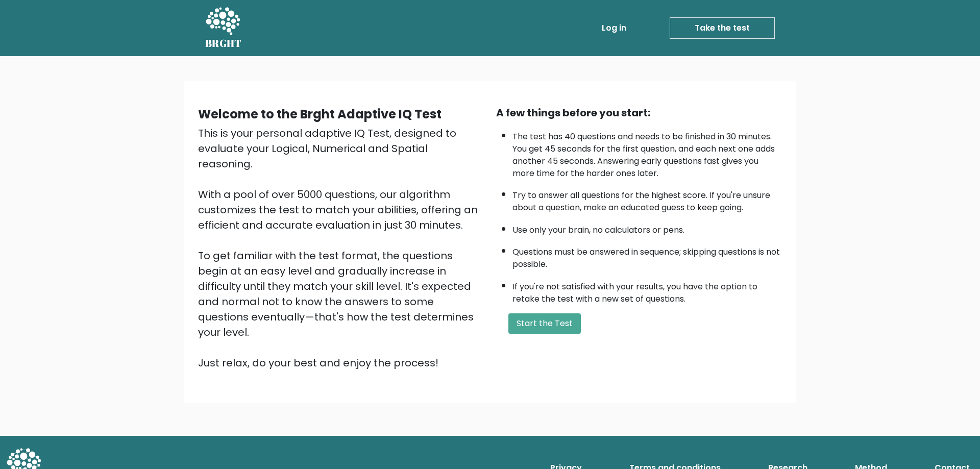 The height and width of the screenshot is (469, 980). What do you see at coordinates (647, 153) in the screenshot?
I see `li: The test has 40 questions and needs to be finished in 30 minutes. You get 45 seconds for the firs...` at bounding box center [647, 153].